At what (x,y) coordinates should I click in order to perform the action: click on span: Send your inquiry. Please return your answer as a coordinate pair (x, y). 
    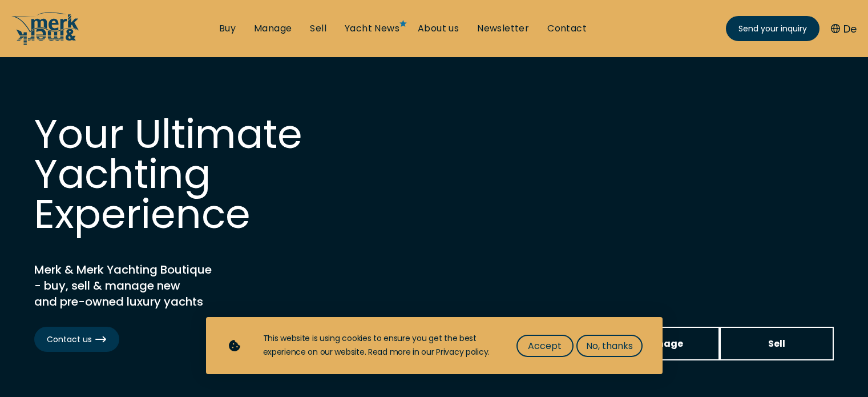
    Looking at the image, I should click on (773, 29).